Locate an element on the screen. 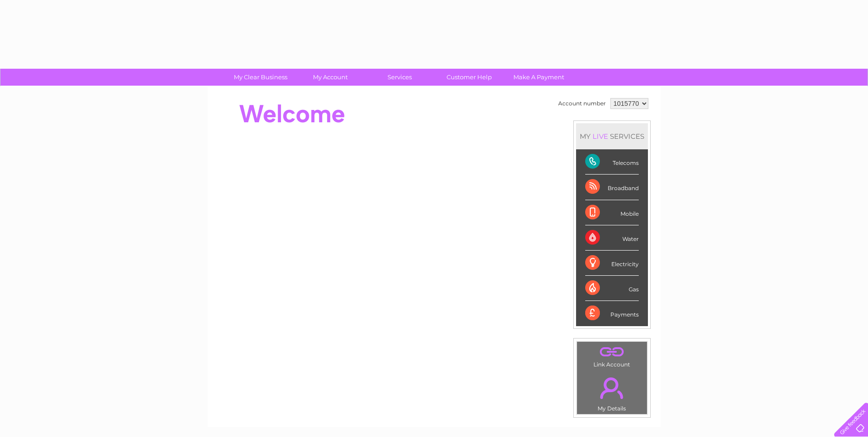 The width and height of the screenshot is (868, 437). div: Broadband is located at coordinates (612, 187).